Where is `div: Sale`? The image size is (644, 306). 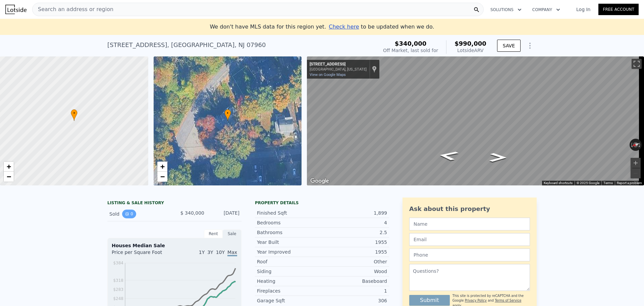
div: Sale is located at coordinates (232, 234).